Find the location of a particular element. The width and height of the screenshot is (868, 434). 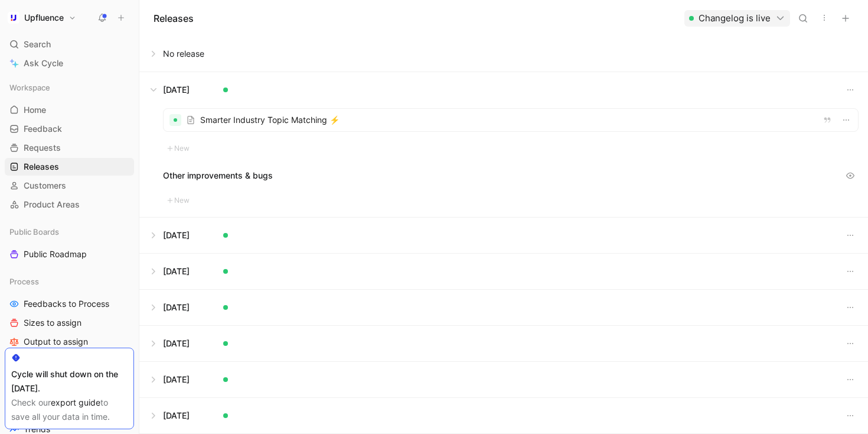

span: Ask Cycle is located at coordinates (43, 64).